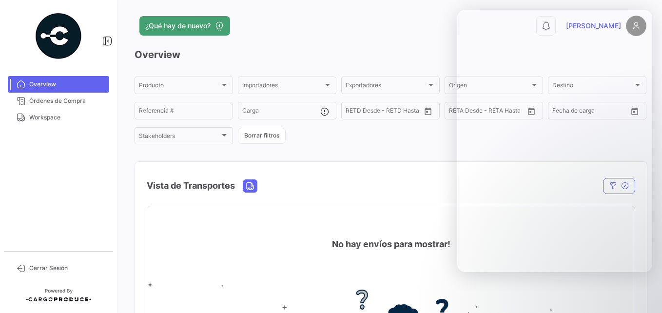 The width and height of the screenshot is (662, 313). I want to click on span: Origen, so click(489, 87).